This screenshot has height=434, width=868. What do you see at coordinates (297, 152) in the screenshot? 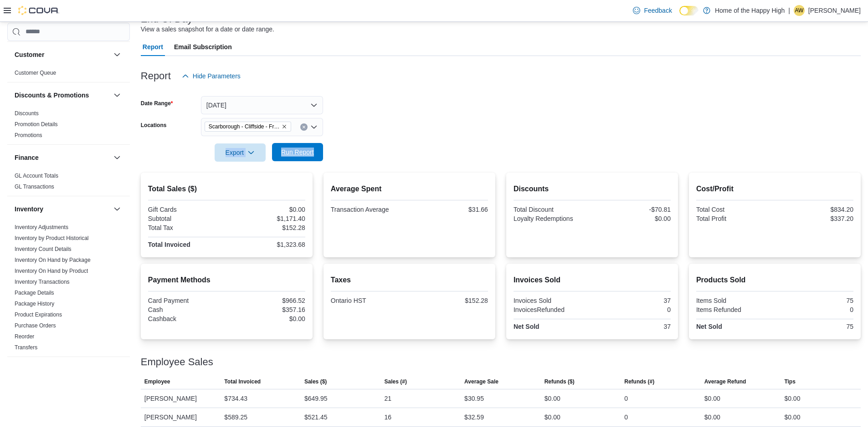
I see `span: Run Report` at bounding box center [297, 152].